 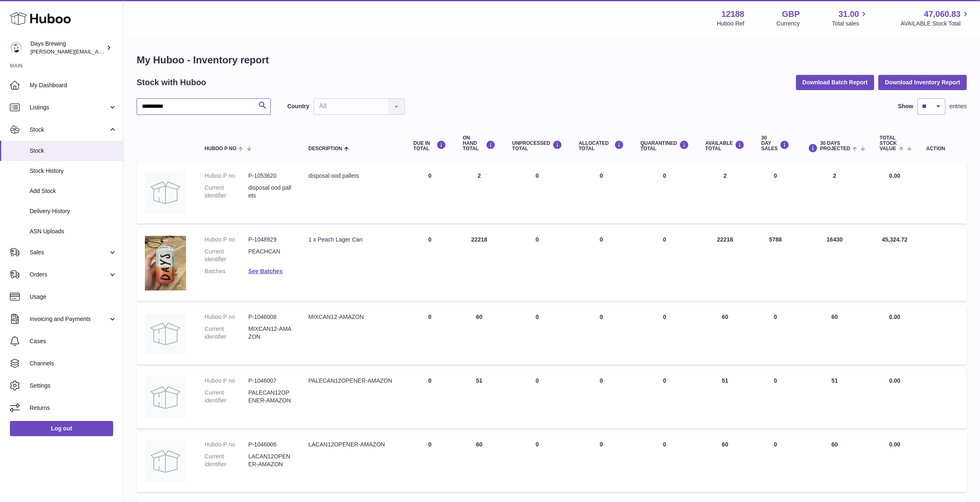 I want to click on span: AVAILABLE Stock Total, so click(x=935, y=23).